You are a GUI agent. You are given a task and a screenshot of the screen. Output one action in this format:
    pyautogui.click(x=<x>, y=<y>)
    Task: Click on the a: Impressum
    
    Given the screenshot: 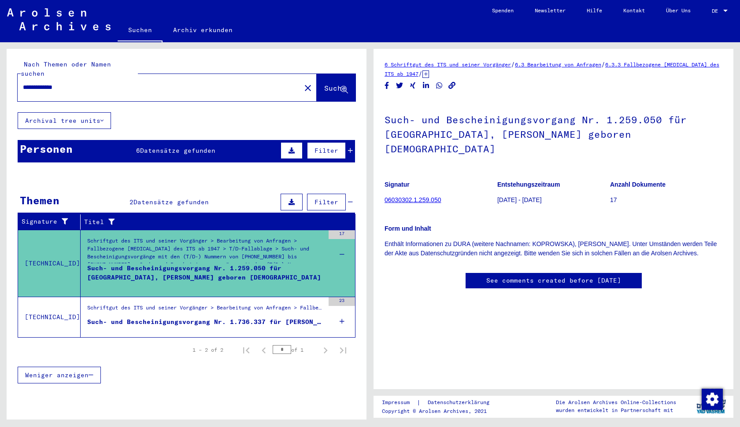 What is the action you would take?
    pyautogui.click(x=399, y=403)
    